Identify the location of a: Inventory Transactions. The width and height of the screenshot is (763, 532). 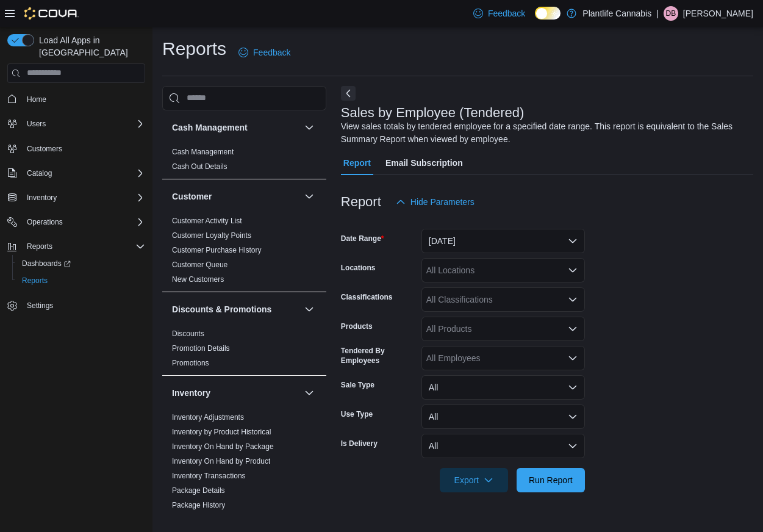
(209, 476).